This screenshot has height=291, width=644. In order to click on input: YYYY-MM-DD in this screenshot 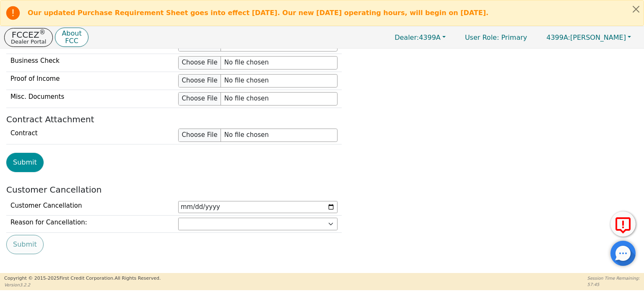, I will do `click(258, 207)`.